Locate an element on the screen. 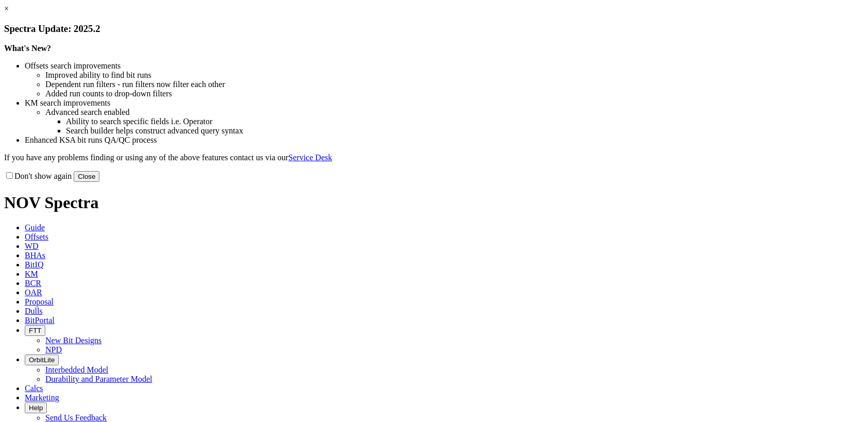  li: Added run counts to drop-down filters is located at coordinates (455, 94).